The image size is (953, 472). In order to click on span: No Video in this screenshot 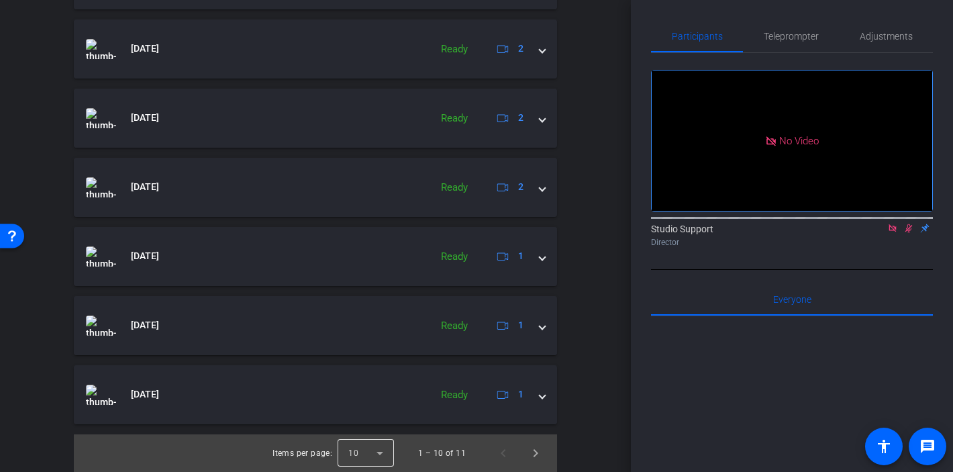, I will do `click(799, 140)`.